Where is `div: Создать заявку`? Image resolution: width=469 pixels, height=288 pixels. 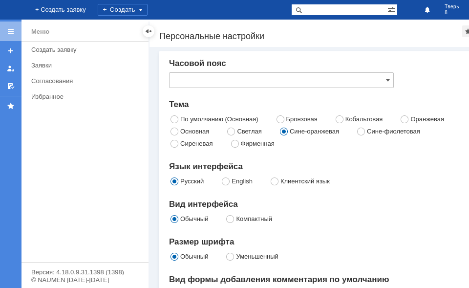 div: Создать заявку is located at coordinates (87, 49).